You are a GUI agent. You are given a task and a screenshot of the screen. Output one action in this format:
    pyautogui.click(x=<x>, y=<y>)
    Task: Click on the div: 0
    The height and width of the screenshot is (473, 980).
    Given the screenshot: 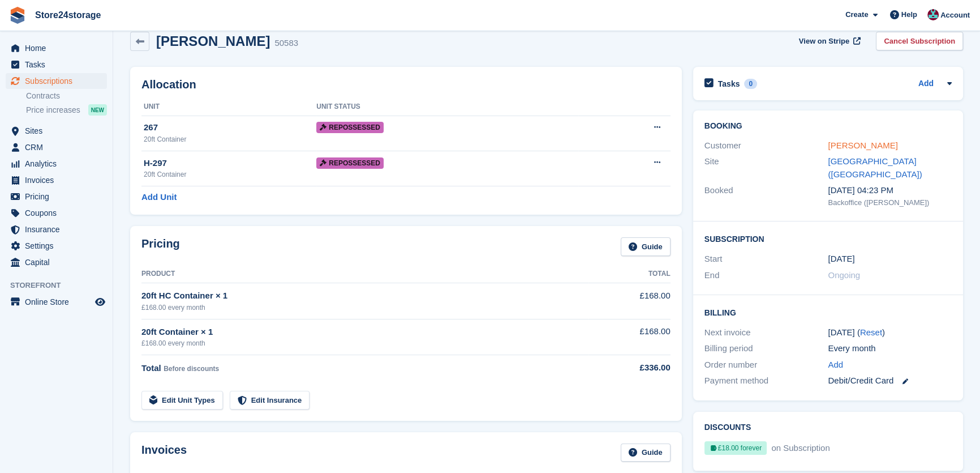 What is the action you would take?
    pyautogui.click(x=750, y=84)
    